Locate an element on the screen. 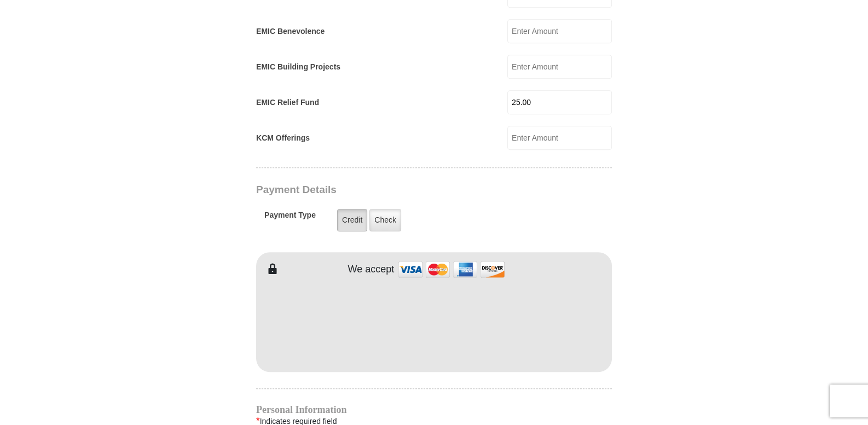 The width and height of the screenshot is (868, 425). label: KCM Offerings is located at coordinates (283, 138).